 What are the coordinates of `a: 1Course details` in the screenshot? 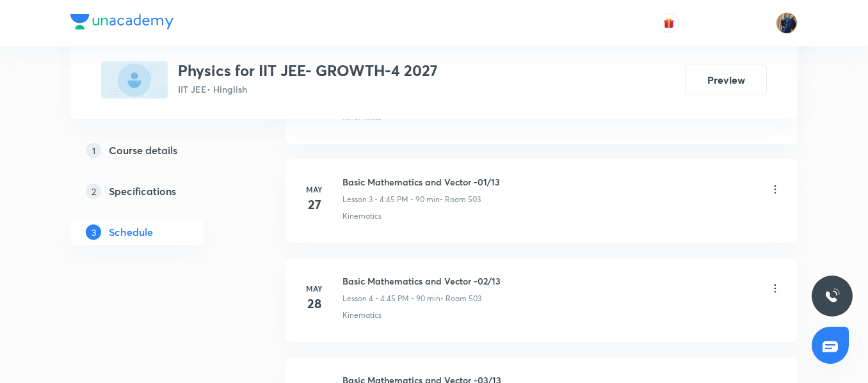 It's located at (158, 150).